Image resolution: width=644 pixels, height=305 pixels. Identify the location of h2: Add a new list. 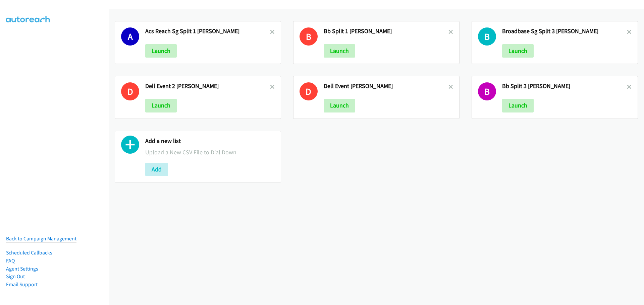
(210, 141).